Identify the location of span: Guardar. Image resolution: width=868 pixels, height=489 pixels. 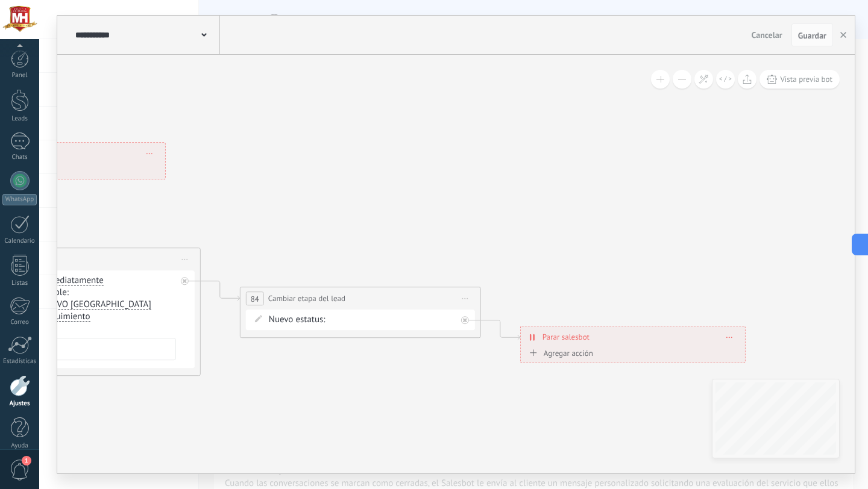
(812, 36).